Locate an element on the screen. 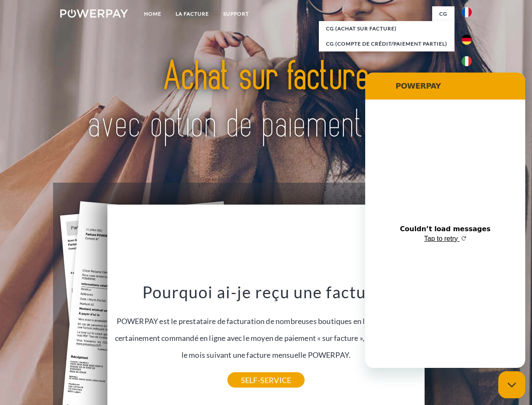 This screenshot has width=532, height=405. a: Home is located at coordinates (153, 14).